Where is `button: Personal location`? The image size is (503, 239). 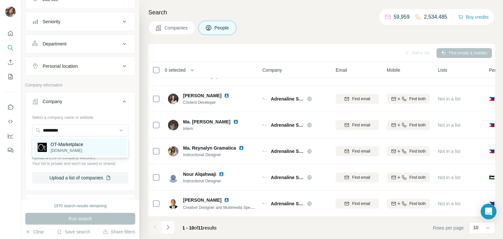
button: Personal location is located at coordinates (80, 66).